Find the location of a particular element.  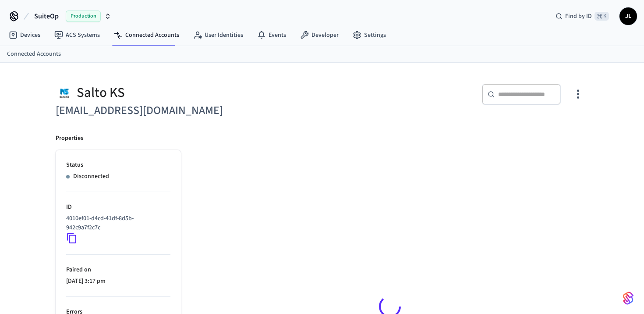

p: 4010ef01-d4cd-41df-8d5b-942c9a7f2c7c is located at coordinates (117, 224).